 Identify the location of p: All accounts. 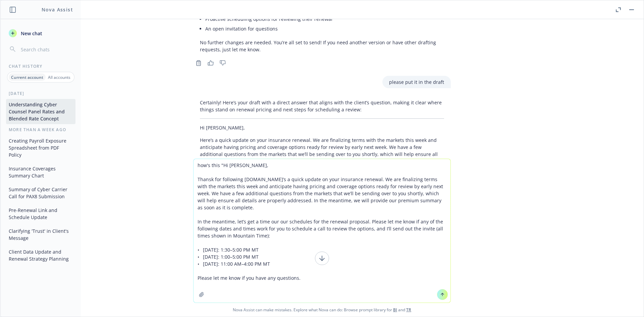
(59, 77).